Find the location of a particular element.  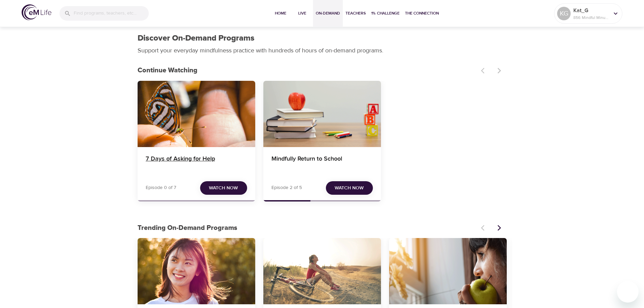

input: Find programs, teachers, etc... is located at coordinates (112, 13).